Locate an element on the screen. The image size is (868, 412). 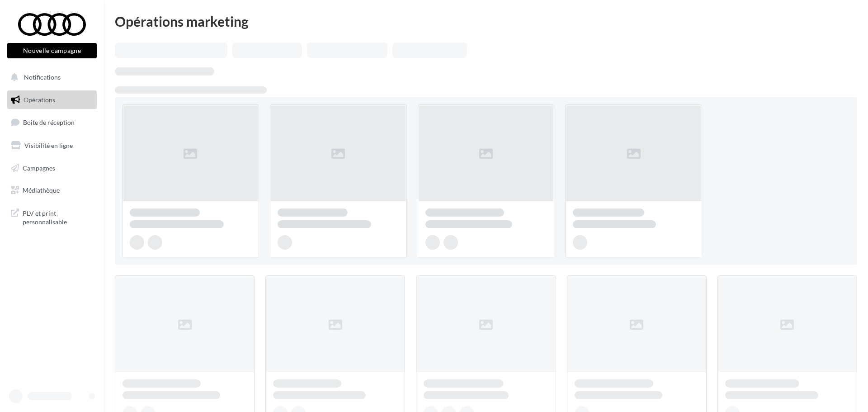
button: Notifications is located at coordinates (50, 77).